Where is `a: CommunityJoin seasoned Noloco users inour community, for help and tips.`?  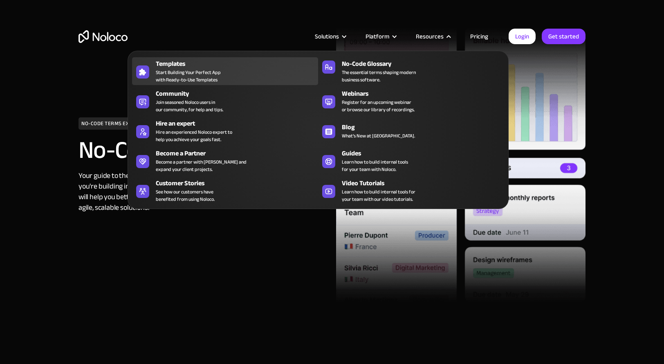 a: CommunityJoin seasoned Noloco users inour community, for help and tips. is located at coordinates (225, 101).